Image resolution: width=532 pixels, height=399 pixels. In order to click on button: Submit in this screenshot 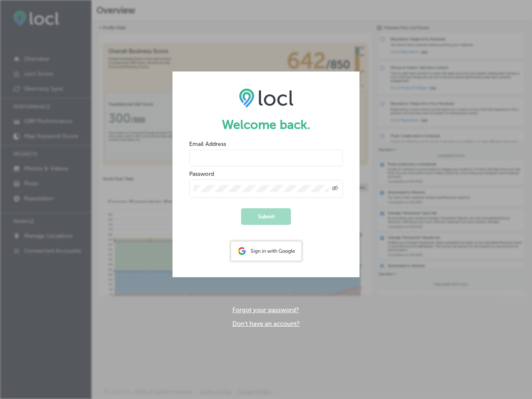, I will do `click(266, 217)`.